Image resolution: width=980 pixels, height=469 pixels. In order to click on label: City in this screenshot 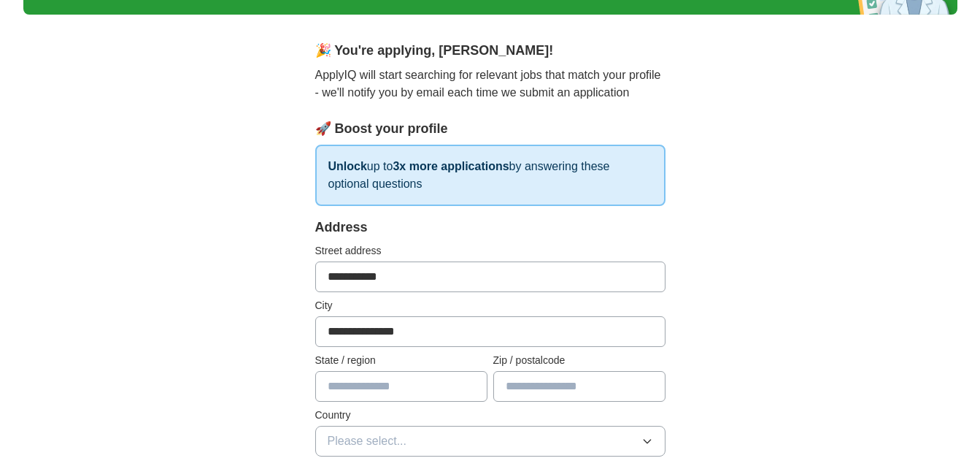, I will do `click(491, 306)`.